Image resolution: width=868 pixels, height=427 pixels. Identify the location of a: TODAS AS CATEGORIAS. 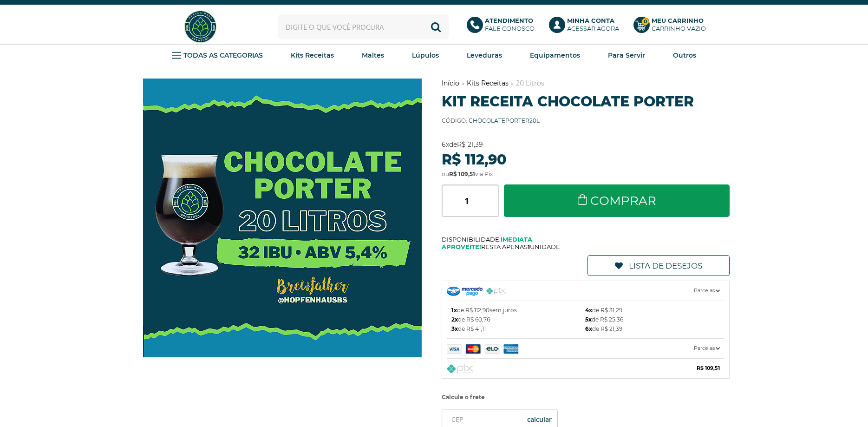
(217, 55).